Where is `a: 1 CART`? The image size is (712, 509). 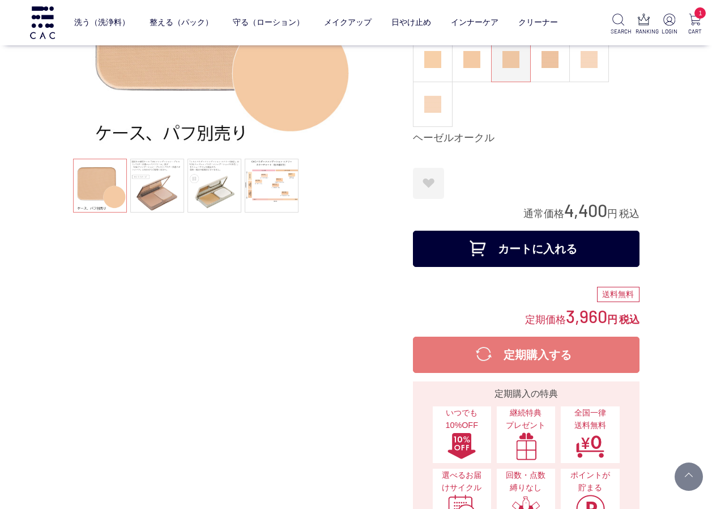 a: 1 CART is located at coordinates (694, 24).